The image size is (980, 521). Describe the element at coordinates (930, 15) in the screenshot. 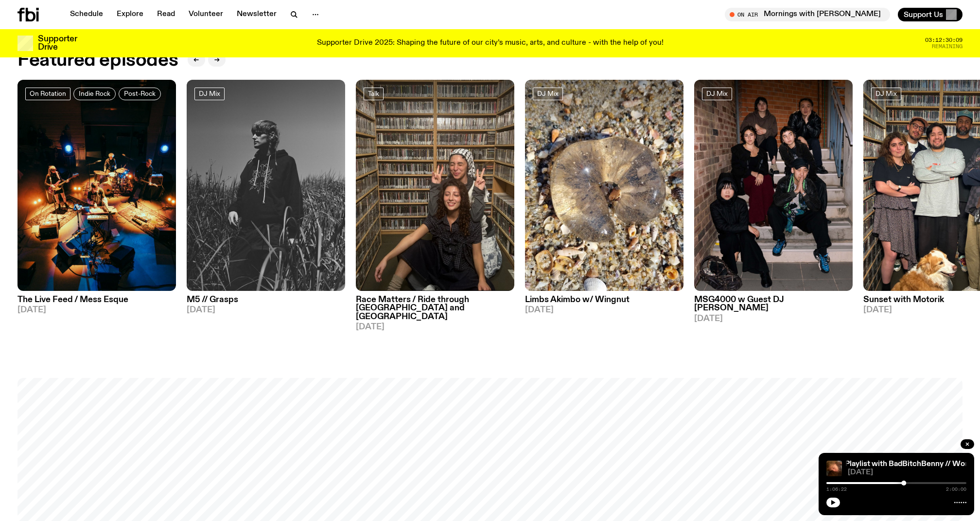

I see `button: Support Us` at that location.